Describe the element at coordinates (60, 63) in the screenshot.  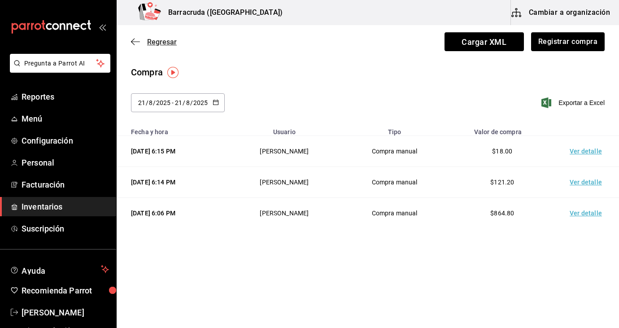
I see `span: Pregunta a Parrot AI` at that location.